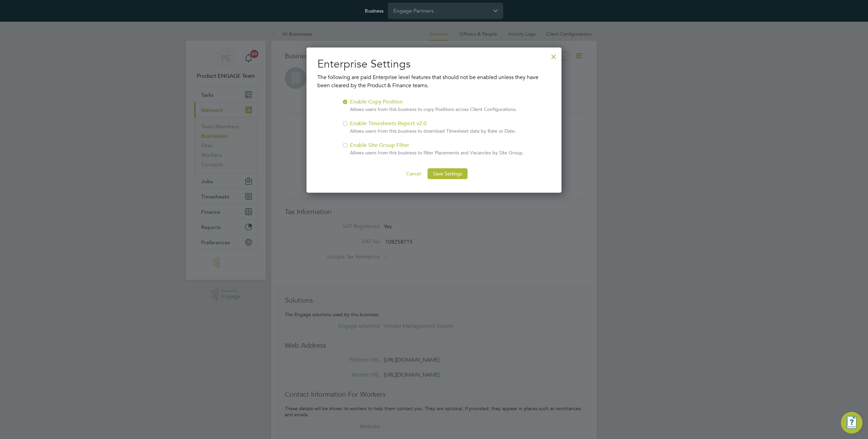  I want to click on button: Engage Resource Center, so click(852, 423).